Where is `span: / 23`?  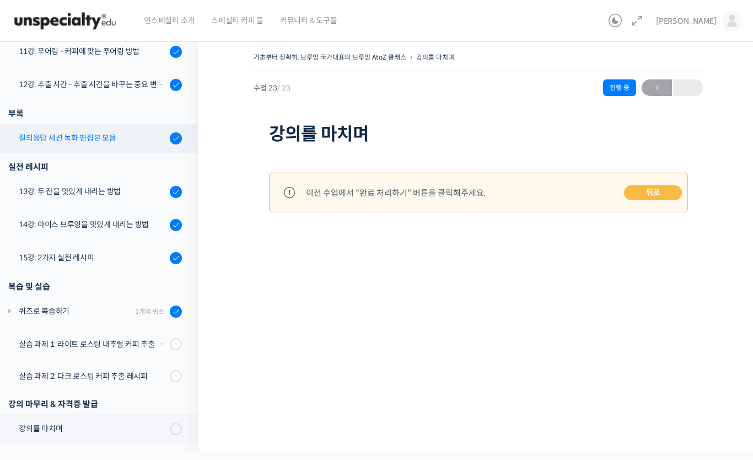 span: / 23 is located at coordinates (284, 88).